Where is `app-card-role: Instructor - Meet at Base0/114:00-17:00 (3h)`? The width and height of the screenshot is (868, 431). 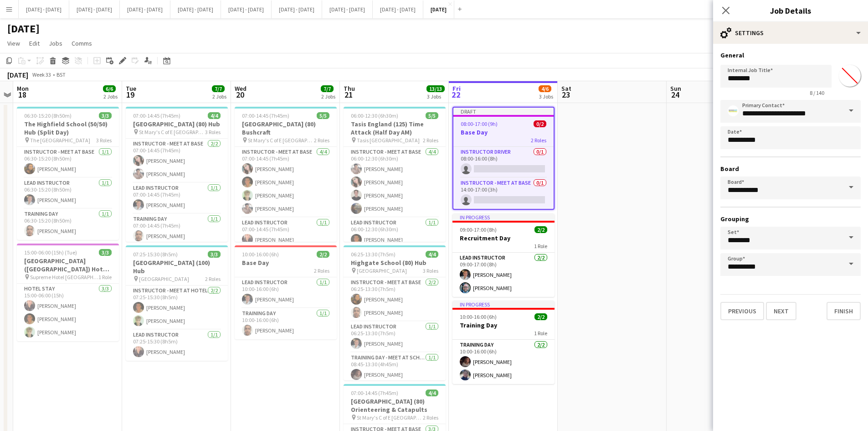
app-card-role: Instructor - Meet at Base0/114:00-17:00 (3h) is located at coordinates (504, 194).